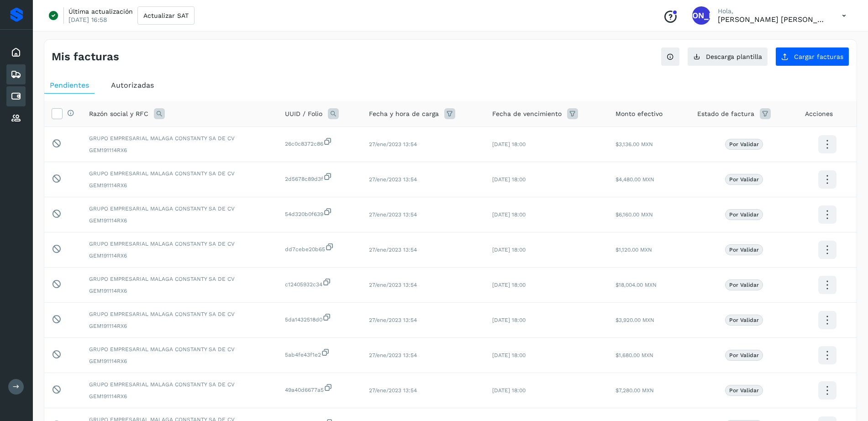  What do you see at coordinates (727, 57) in the screenshot?
I see `button: Descarga plantilla` at bounding box center [727, 57].